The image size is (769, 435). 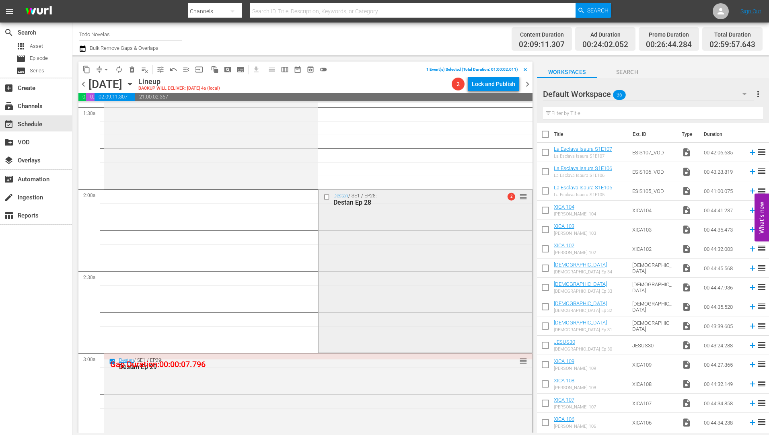 I want to click on span: input, so click(x=199, y=70).